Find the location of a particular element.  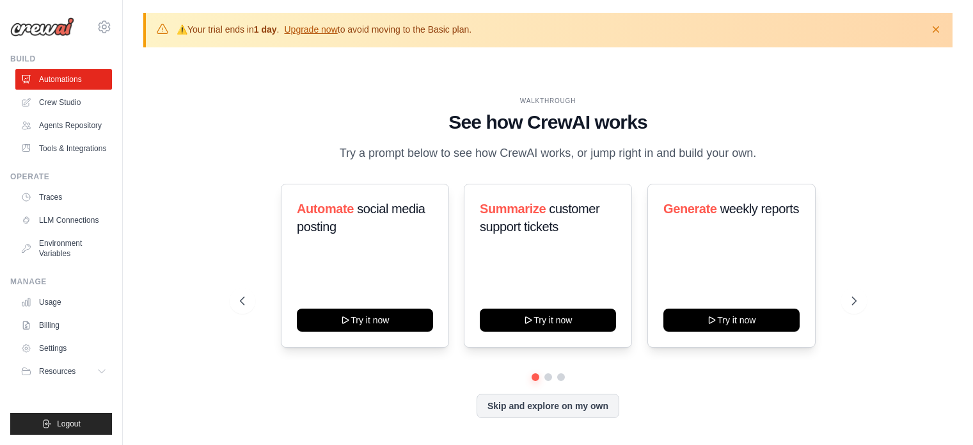

span: Generate is located at coordinates (690, 209).